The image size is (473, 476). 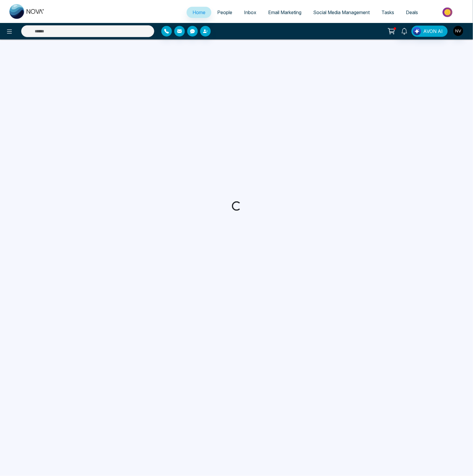 I want to click on a: Social Media Management, so click(x=341, y=12).